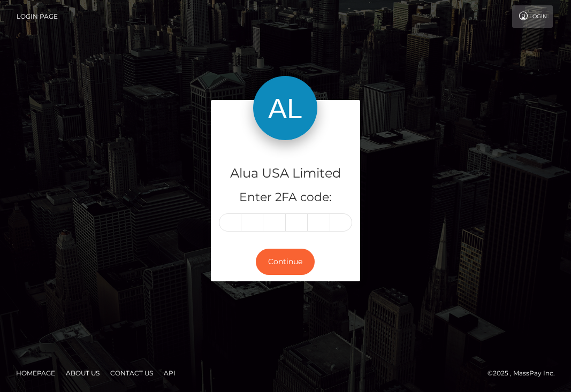  Describe the element at coordinates (35, 373) in the screenshot. I see `a: Homepage` at that location.